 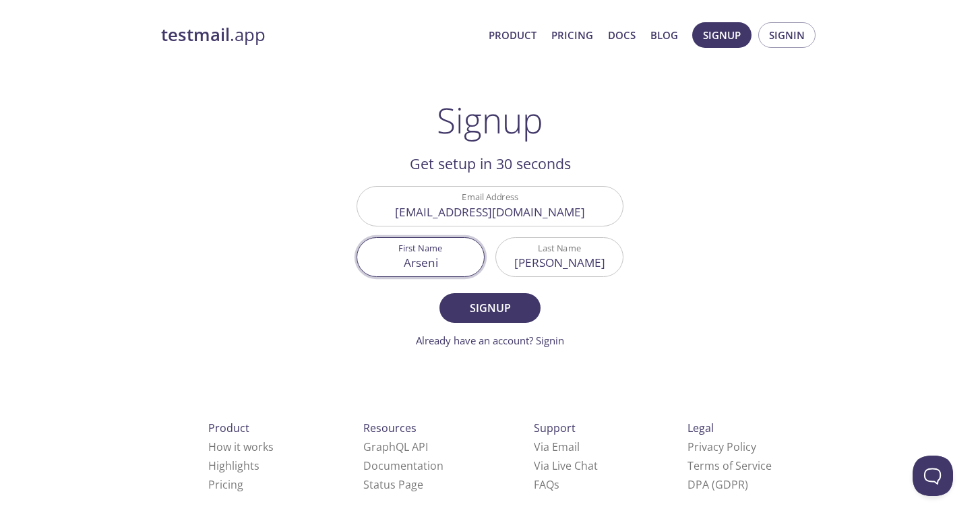 What do you see at coordinates (556, 485) in the screenshot?
I see `span: s` at bounding box center [556, 485].